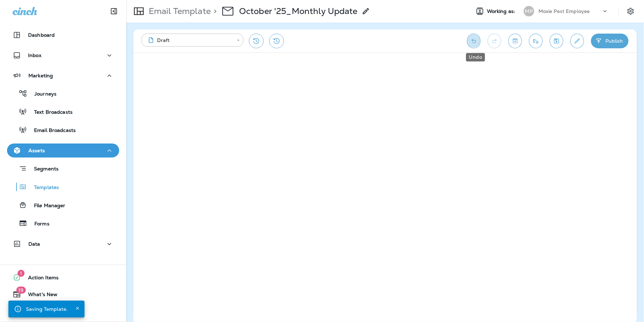  Describe the element at coordinates (51, 130) in the screenshot. I see `p: Email Broadcasts` at that location.